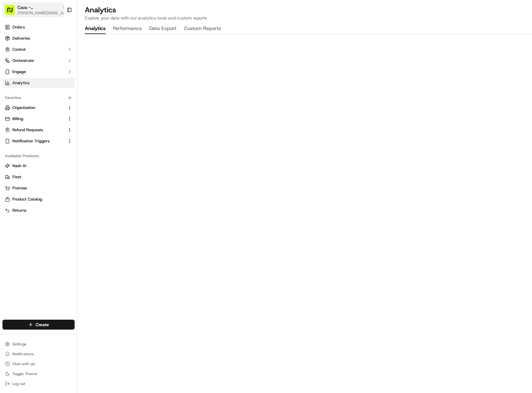 The image size is (532, 393). What do you see at coordinates (64, 43) in the screenshot?
I see `input: Got a question? Start typing here...` at bounding box center [64, 43].